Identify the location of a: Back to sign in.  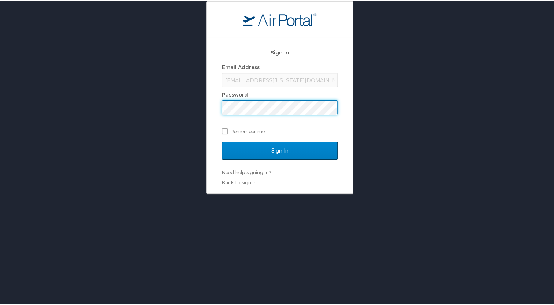
(239, 181).